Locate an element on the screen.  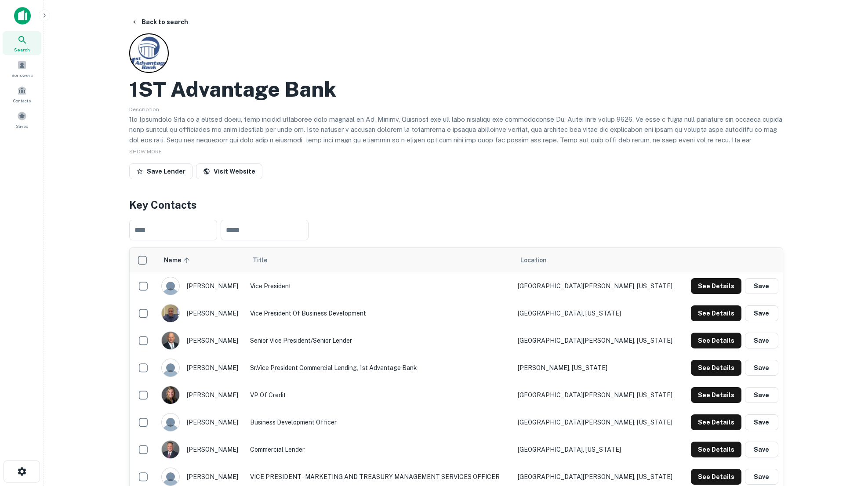
img: 1610666637886 is located at coordinates (171, 340).